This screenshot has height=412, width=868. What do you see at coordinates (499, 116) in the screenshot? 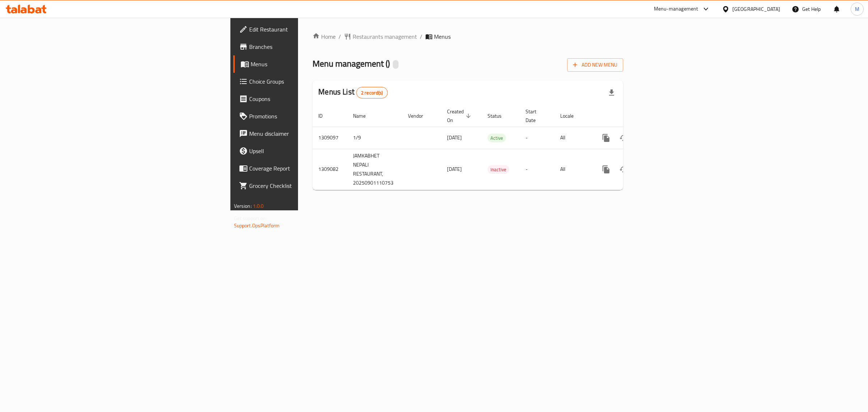
I see `span: Status` at bounding box center [499, 116].